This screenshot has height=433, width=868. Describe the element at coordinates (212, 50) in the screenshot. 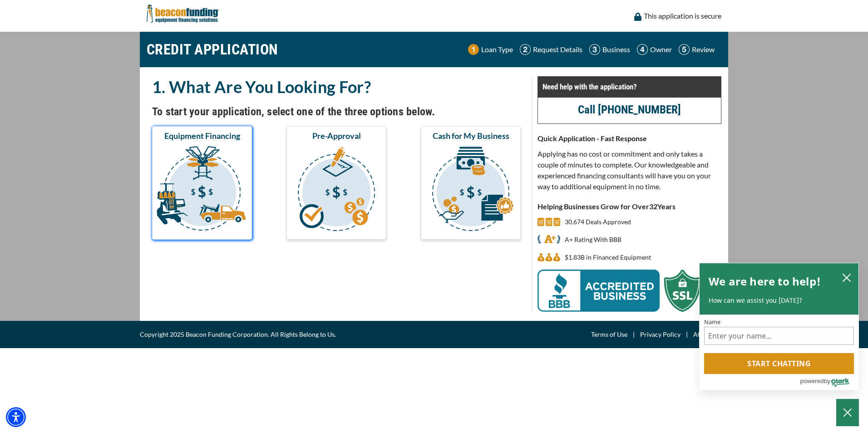

I see `h1: CREDIT APPLICATION` at that location.